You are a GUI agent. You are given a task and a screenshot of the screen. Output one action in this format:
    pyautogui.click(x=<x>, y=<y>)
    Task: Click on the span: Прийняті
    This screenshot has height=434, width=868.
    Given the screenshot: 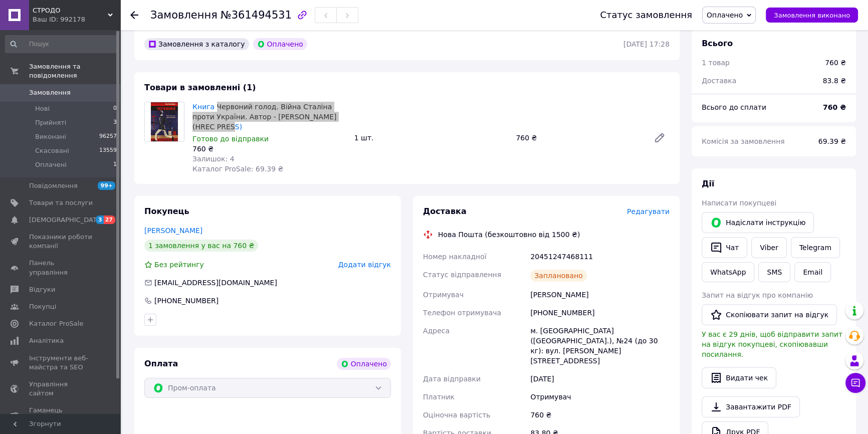 What is the action you would take?
    pyautogui.click(x=50, y=123)
    